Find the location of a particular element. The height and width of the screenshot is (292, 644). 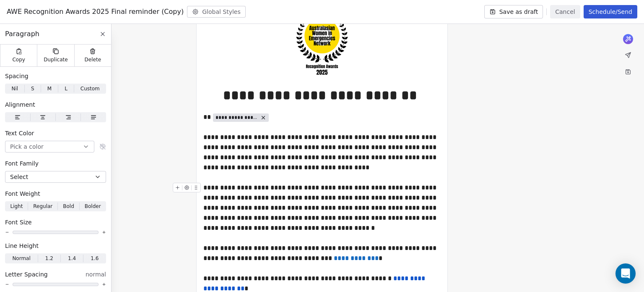

span: Font Weight is located at coordinates (23, 193).